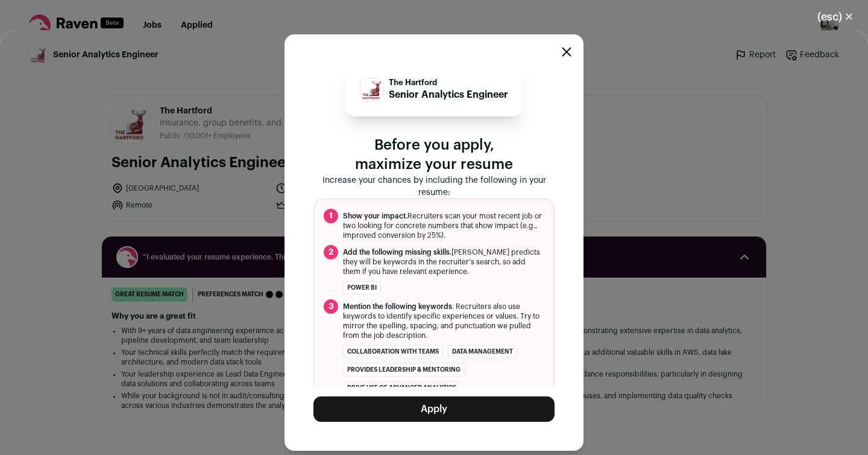 The height and width of the screenshot is (455, 868). Describe the element at coordinates (375, 216) in the screenshot. I see `span: Show your impact.` at that location.